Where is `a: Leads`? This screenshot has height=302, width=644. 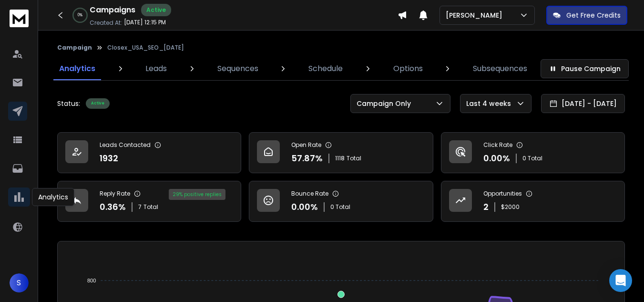 a: Leads is located at coordinates (156, 69).